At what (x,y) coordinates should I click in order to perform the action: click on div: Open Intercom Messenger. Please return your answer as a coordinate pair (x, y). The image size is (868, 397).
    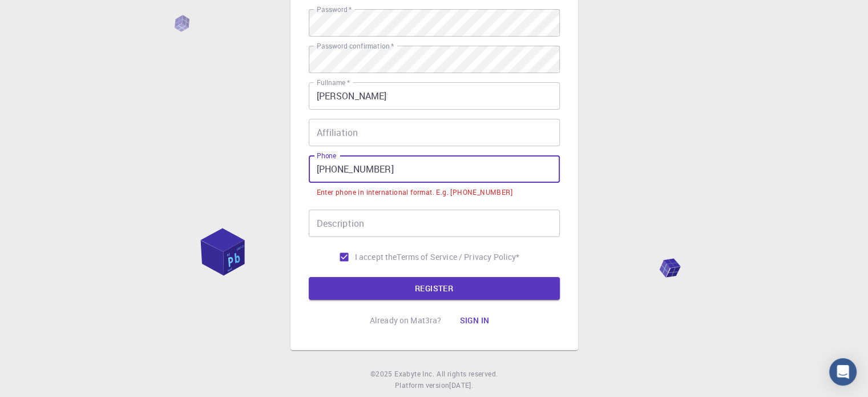
    Looking at the image, I should click on (843, 372).